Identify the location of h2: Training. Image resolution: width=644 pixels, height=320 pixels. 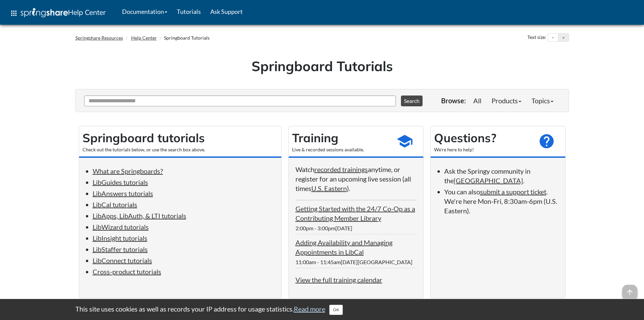
(341, 138).